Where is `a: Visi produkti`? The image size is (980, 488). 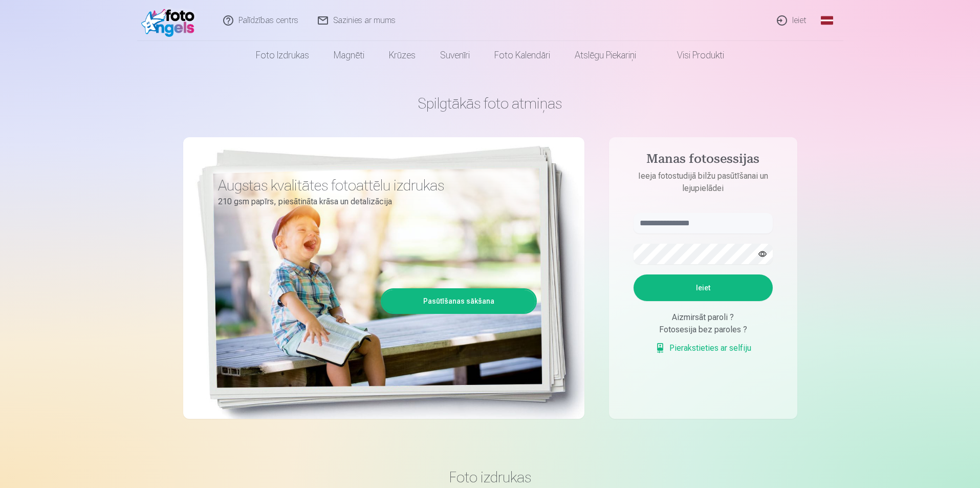 a: Visi produkti is located at coordinates (692, 55).